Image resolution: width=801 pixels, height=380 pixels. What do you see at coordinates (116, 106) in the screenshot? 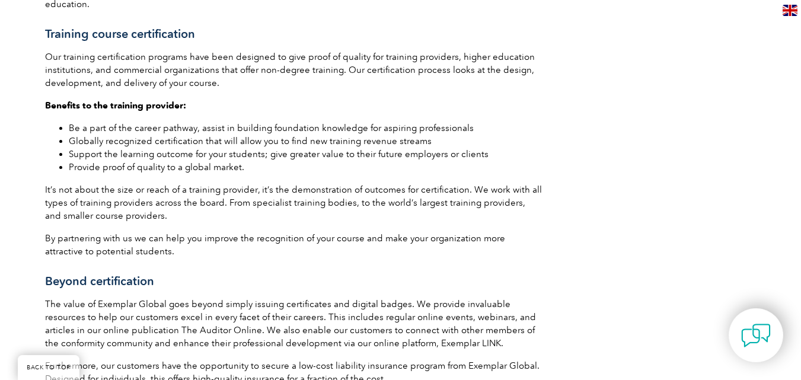
I see `strong: Benefits to the training provider:` at bounding box center [116, 106].